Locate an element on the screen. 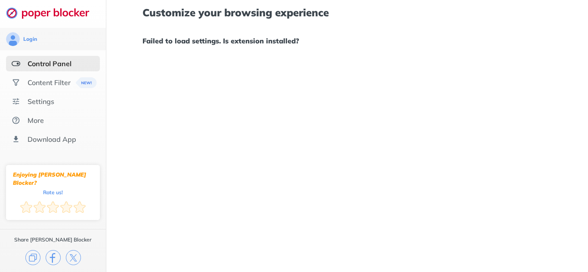 The width and height of the screenshot is (588, 272). div: Login is located at coordinates (30, 39).